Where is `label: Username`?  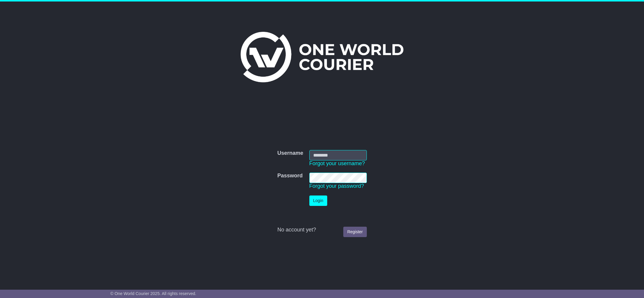
label: Username is located at coordinates (290, 153).